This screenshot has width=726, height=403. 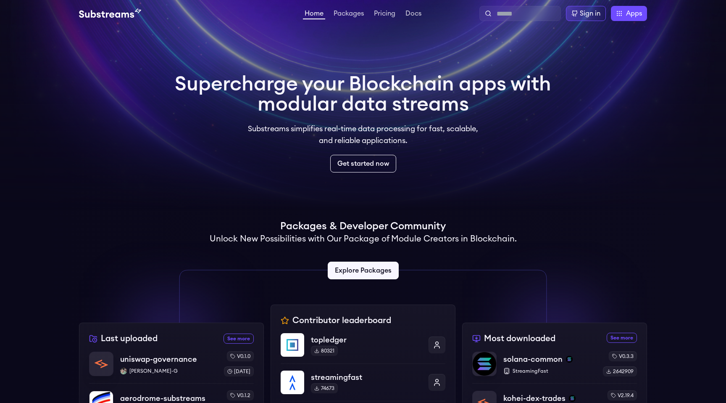 What do you see at coordinates (622, 337) in the screenshot?
I see `a: See more most downloaded packages` at bounding box center [622, 337].